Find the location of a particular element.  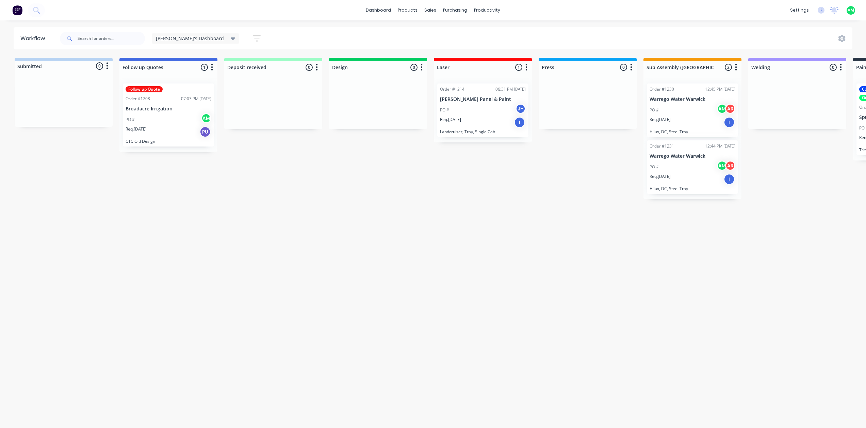

p: Broadacre Irrigation is located at coordinates (169, 109).